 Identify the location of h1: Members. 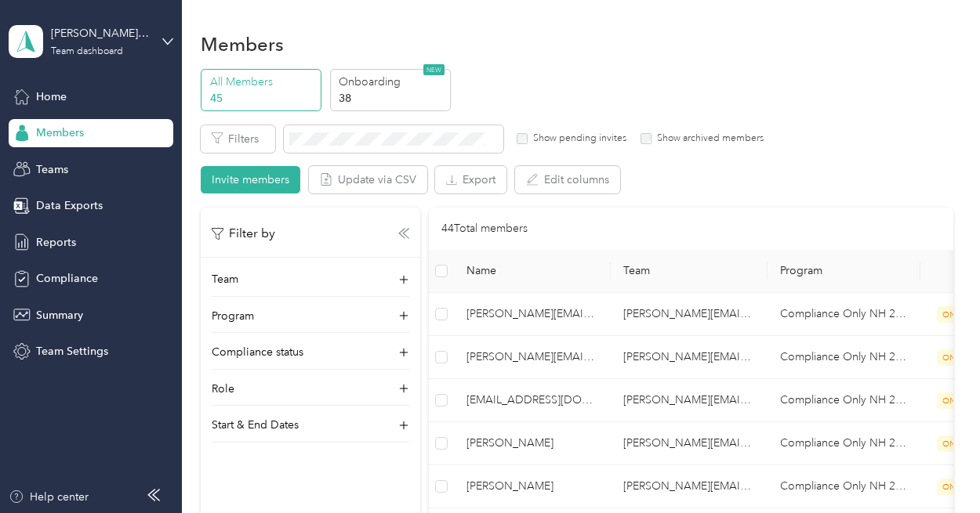
(242, 44).